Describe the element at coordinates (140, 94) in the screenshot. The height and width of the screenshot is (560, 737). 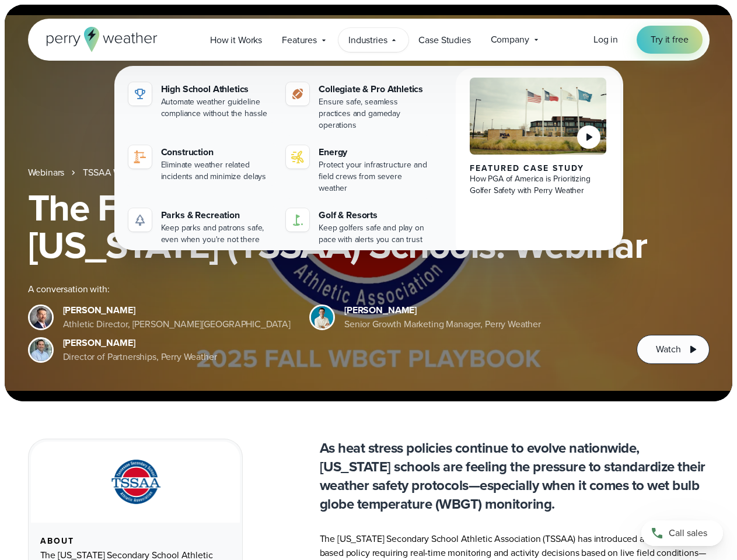
I see `img: highschool-icon.svg` at that location.